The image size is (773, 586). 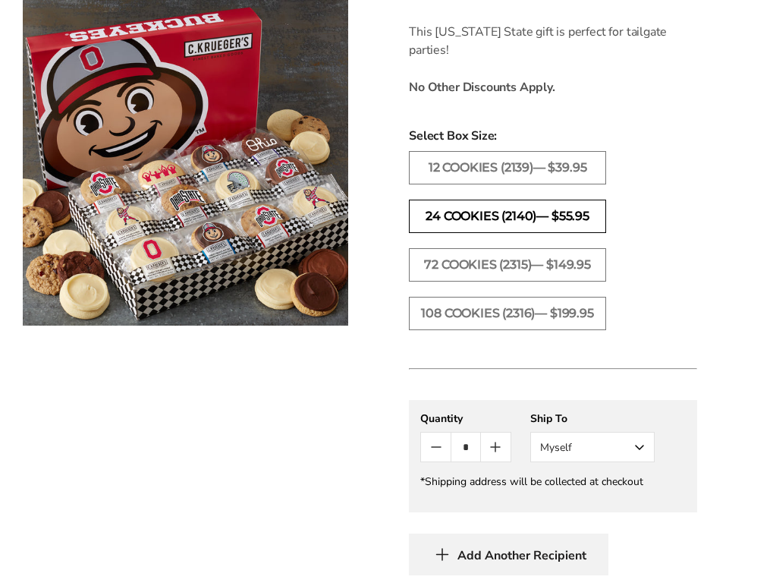 What do you see at coordinates (482, 87) in the screenshot?
I see `strong: No Other Discounts Apply.` at bounding box center [482, 87].